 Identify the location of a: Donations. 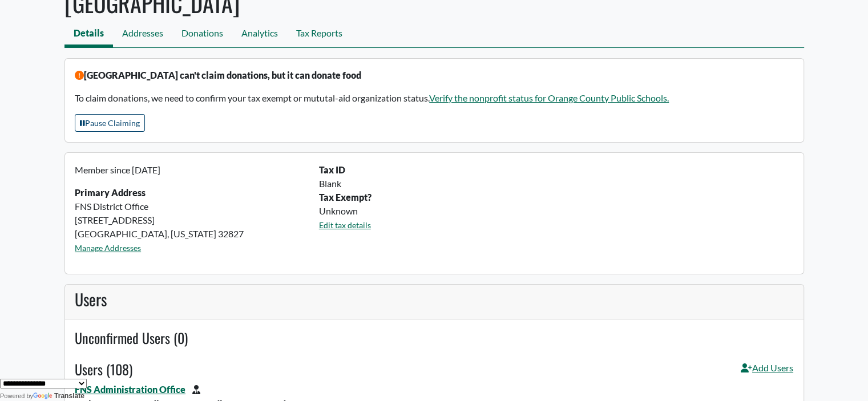
(202, 35).